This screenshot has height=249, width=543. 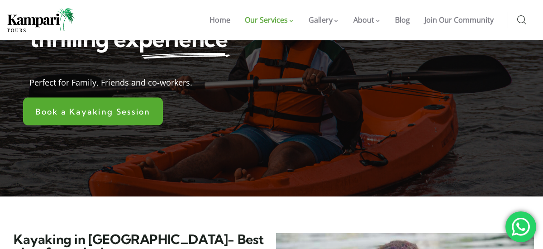 What do you see at coordinates (266, 20) in the screenshot?
I see `span: Our Services` at bounding box center [266, 20].